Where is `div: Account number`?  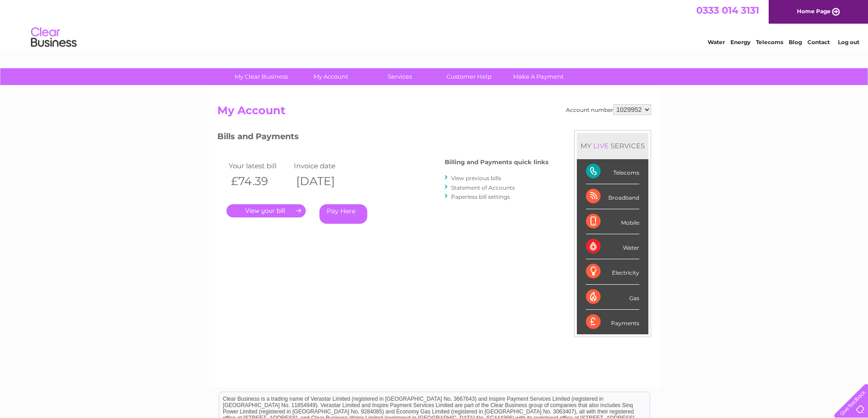 div: Account number is located at coordinates (608, 110).